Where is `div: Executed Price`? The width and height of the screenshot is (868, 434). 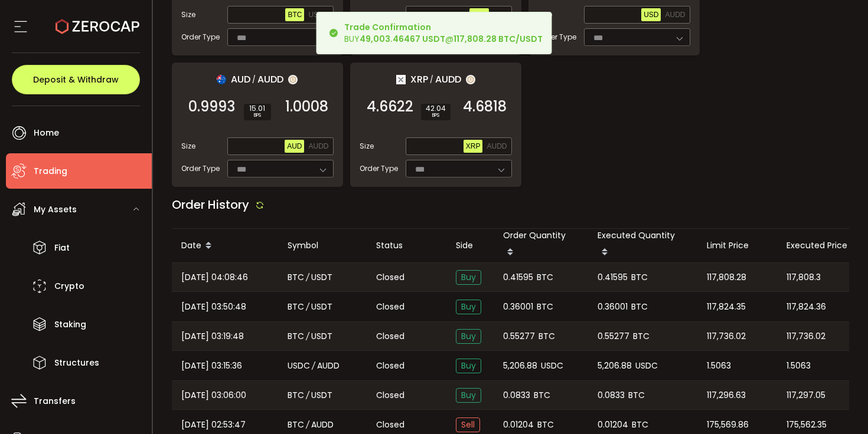 div: Executed Price is located at coordinates (817, 245).